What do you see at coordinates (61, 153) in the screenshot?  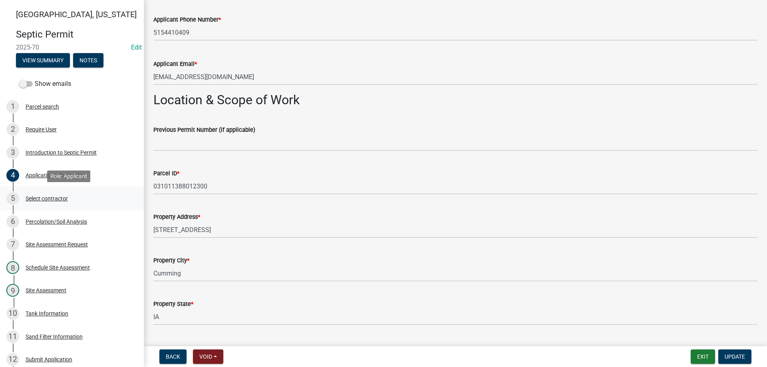 I see `div: Introduction to Septic Permit` at bounding box center [61, 153].